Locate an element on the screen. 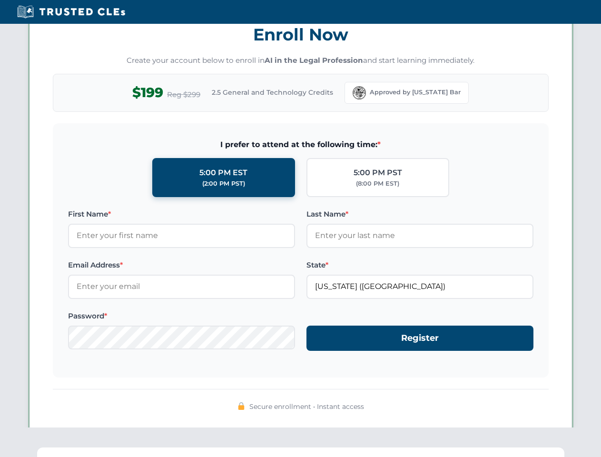 The image size is (601, 457). label: Last Name is located at coordinates (420, 214).